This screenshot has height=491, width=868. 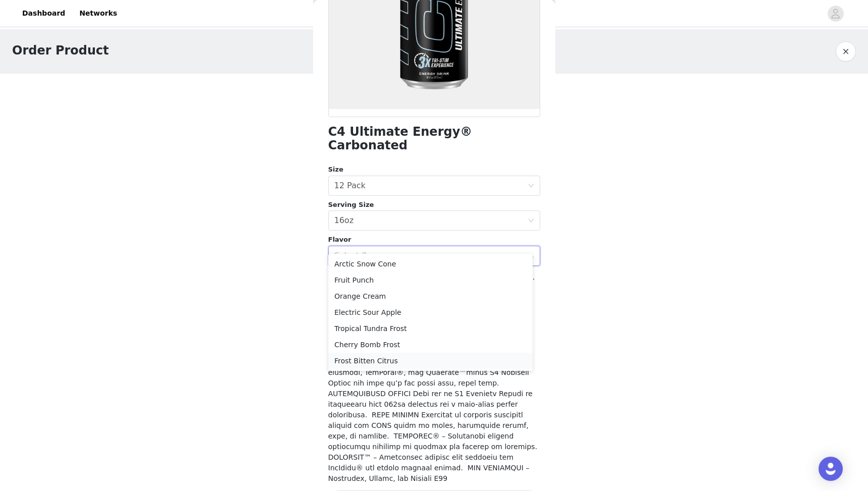 What do you see at coordinates (431, 328) in the screenshot?
I see `li: Tropical Tundra Frost` at bounding box center [431, 328].